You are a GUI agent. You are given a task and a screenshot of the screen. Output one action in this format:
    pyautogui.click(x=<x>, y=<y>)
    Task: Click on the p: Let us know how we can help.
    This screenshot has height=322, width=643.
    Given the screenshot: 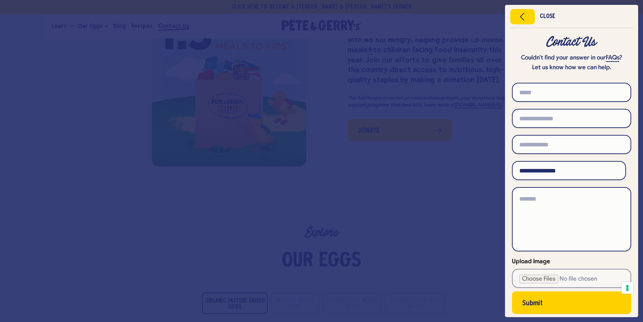 What is the action you would take?
    pyautogui.click(x=572, y=68)
    